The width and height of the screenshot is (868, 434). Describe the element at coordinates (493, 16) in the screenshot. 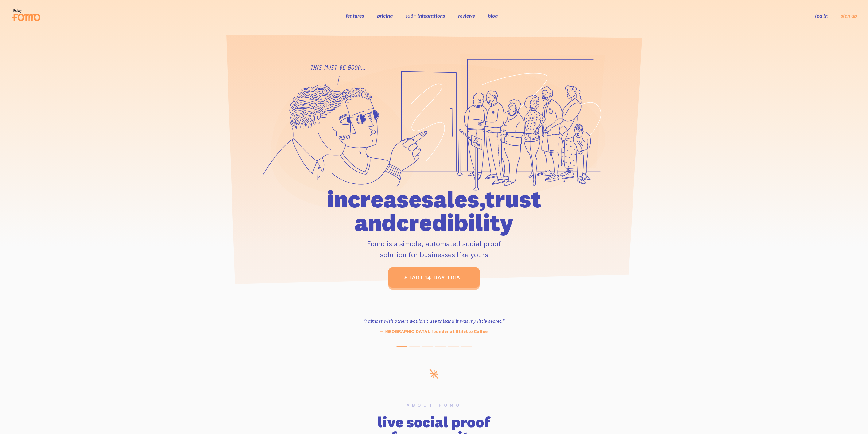

I see `a: blog` at that location.